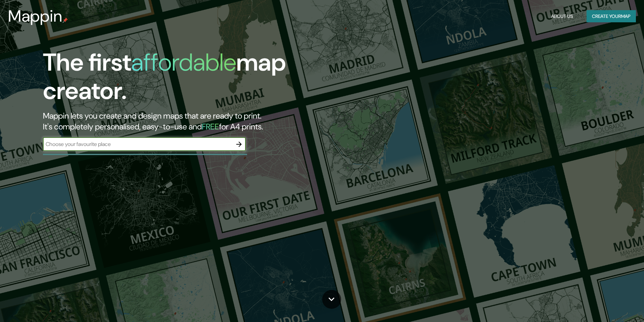 This screenshot has width=644, height=322. I want to click on h1: affordable, so click(183, 62).